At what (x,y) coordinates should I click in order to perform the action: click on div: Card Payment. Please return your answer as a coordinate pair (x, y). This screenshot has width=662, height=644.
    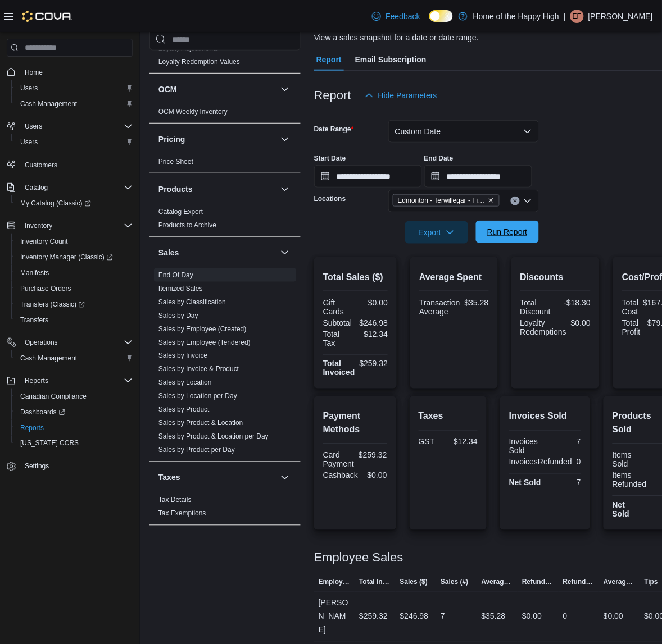
    Looking at the image, I should click on (338, 460).